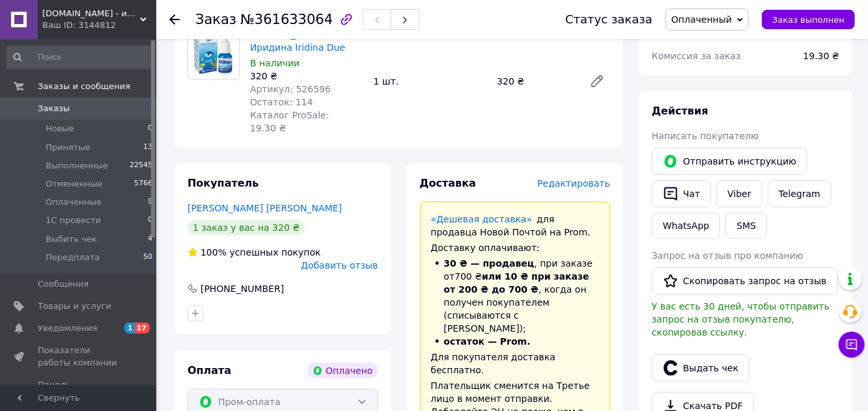  What do you see at coordinates (727, 255) in the screenshot?
I see `span: Запрос на отзыв про компанию` at bounding box center [727, 255].